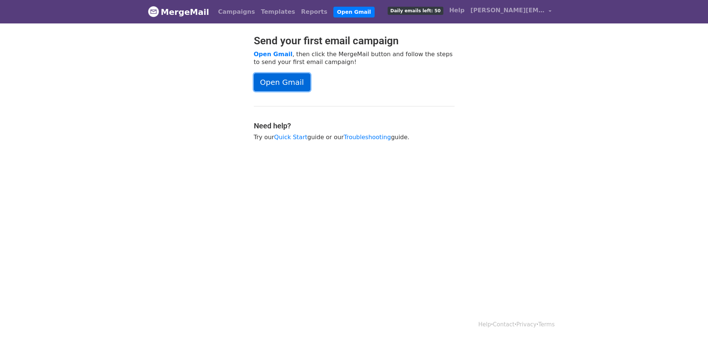 The height and width of the screenshot is (339, 708). I want to click on a: MergeMail, so click(178, 12).